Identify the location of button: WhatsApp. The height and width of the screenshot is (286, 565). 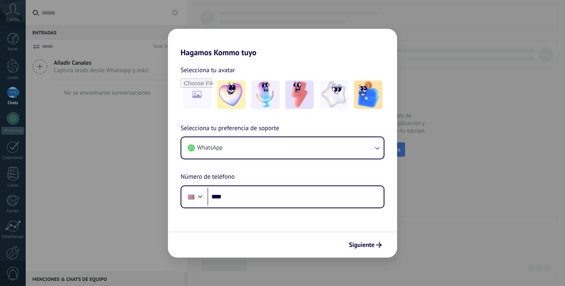
(283, 148).